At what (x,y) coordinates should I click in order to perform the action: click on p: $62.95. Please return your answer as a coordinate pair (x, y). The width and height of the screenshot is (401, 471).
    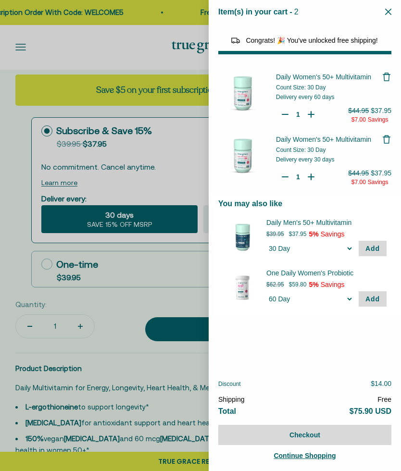
    Looking at the image, I should click on (275, 285).